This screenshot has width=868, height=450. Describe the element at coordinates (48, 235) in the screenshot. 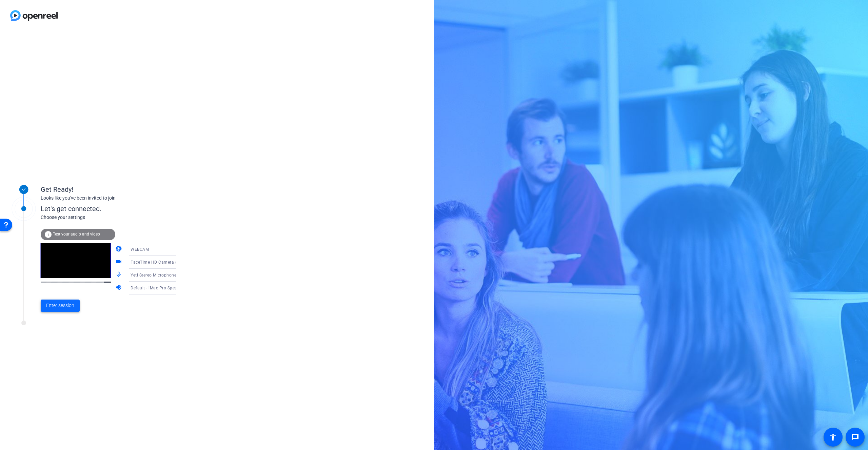

I see `mat-icon: info` at that location.